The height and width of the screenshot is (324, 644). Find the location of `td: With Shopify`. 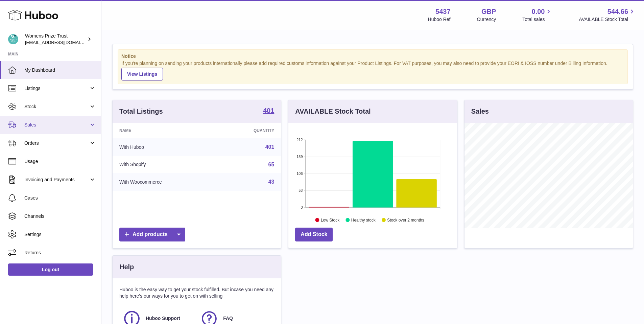

td: With Shopify is located at coordinates (164, 165).